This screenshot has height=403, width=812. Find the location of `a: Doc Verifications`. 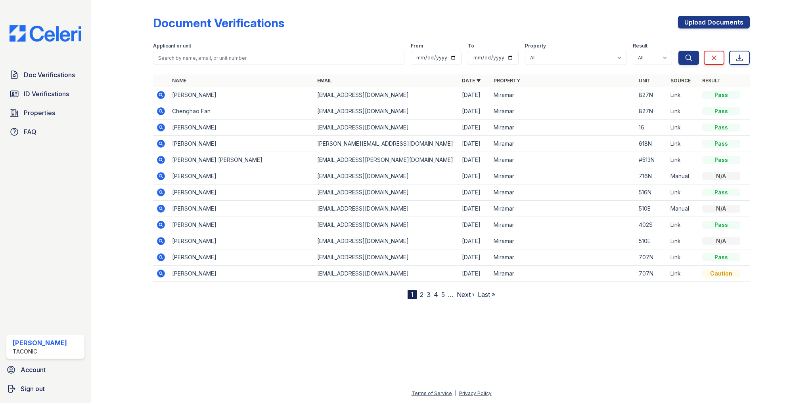

a: Doc Verifications is located at coordinates (45, 75).